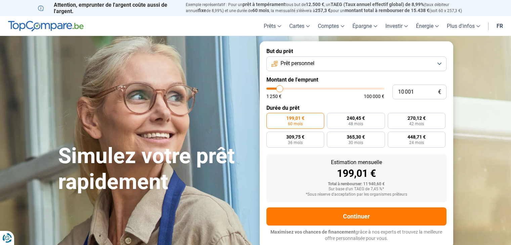 The image size is (511, 245). I want to click on span: 36 mois, so click(295, 143).